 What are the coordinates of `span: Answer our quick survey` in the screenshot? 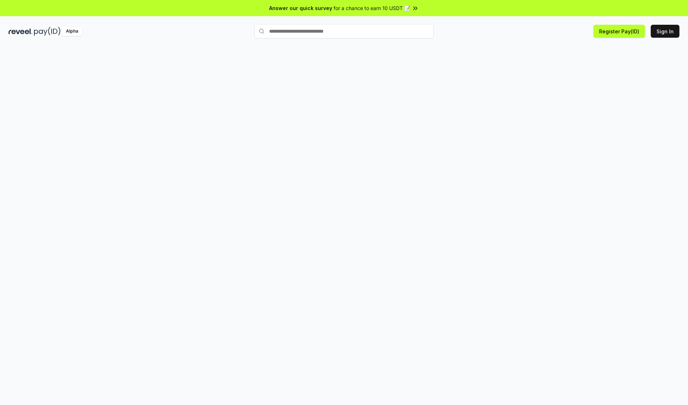 It's located at (301, 8).